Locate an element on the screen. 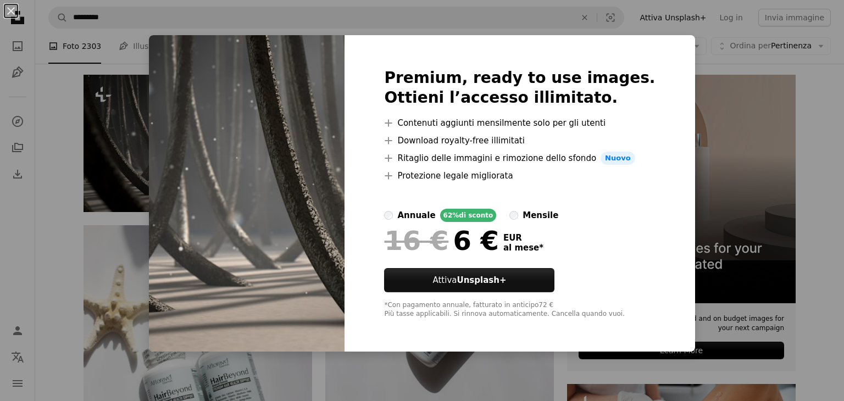  img: premium_photo-1681400577539-bcceed985cf1 is located at coordinates (247, 193).